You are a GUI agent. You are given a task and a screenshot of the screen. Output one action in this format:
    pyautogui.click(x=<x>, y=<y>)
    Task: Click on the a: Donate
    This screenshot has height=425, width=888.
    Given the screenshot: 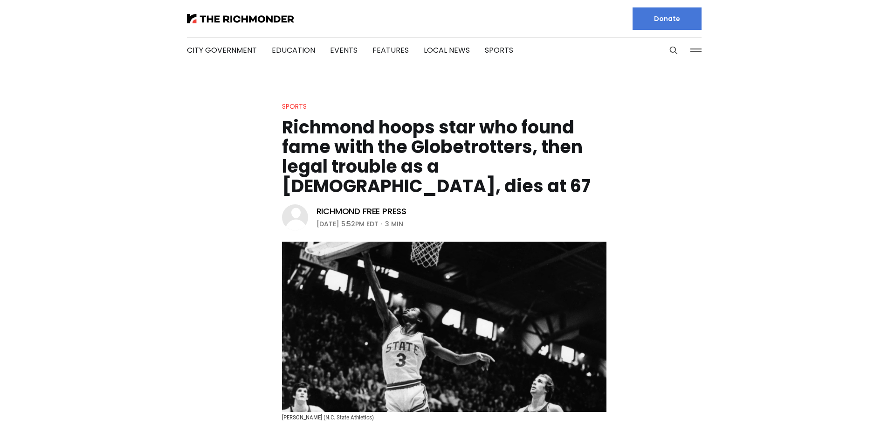 What is the action you would take?
    pyautogui.click(x=667, y=19)
    